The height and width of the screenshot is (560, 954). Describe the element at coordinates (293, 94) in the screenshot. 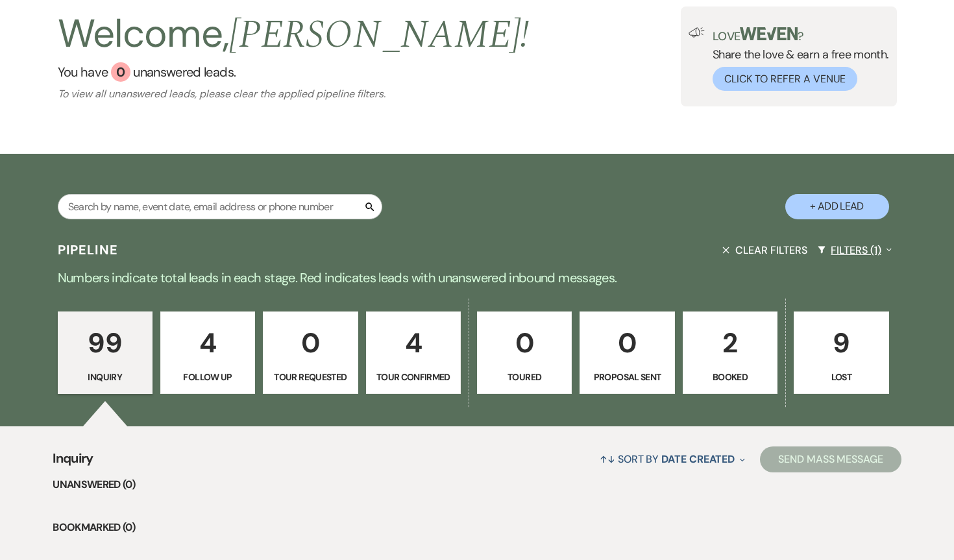

I see `p: To view all unanswered leads, please clear the applied pipeline filters.` at that location.